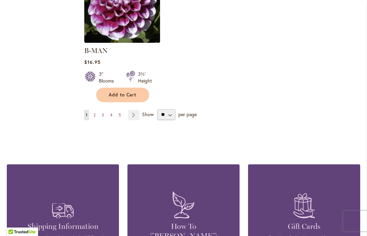  Describe the element at coordinates (92, 62) in the screenshot. I see `span: $16.95` at that location.